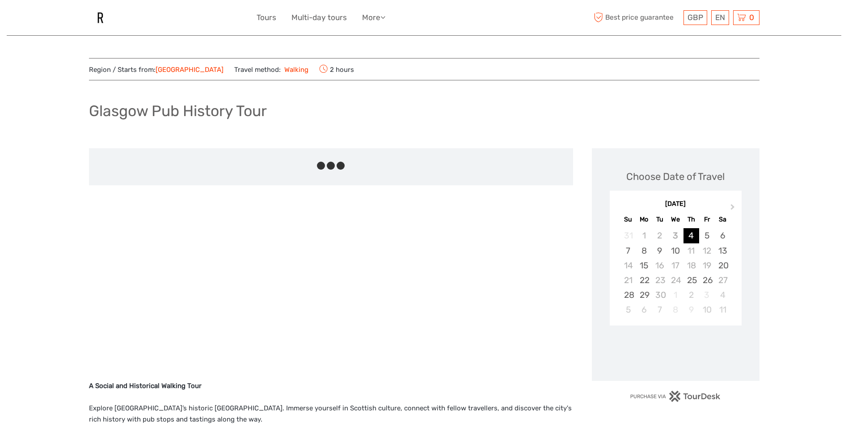 The height and width of the screenshot is (426, 848). What do you see at coordinates (628, 310) in the screenshot?
I see `div: Choose Sunday, October 5th, 2025` at bounding box center [628, 310].